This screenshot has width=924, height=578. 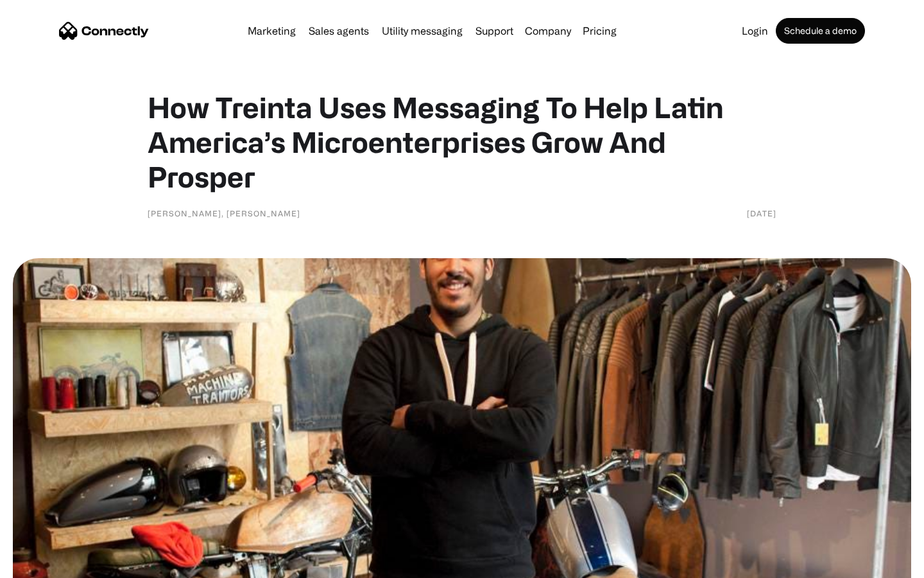 What do you see at coordinates (820, 30) in the screenshot?
I see `a: Schedule a demo` at bounding box center [820, 30].